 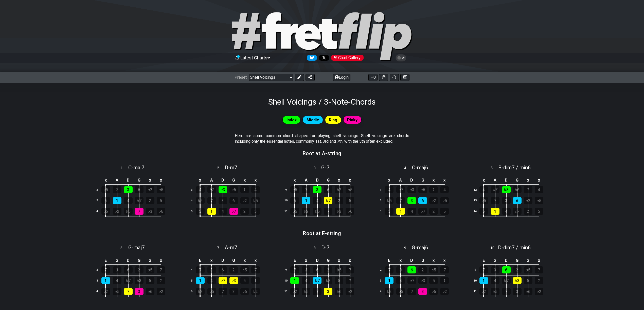 I want to click on span: Pinky, so click(x=352, y=120).